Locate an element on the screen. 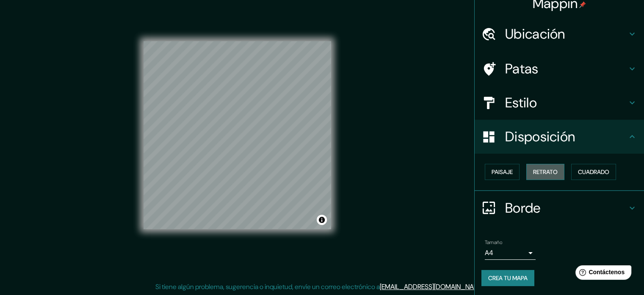 The width and height of the screenshot is (644, 295). div: Borde is located at coordinates (560, 208).